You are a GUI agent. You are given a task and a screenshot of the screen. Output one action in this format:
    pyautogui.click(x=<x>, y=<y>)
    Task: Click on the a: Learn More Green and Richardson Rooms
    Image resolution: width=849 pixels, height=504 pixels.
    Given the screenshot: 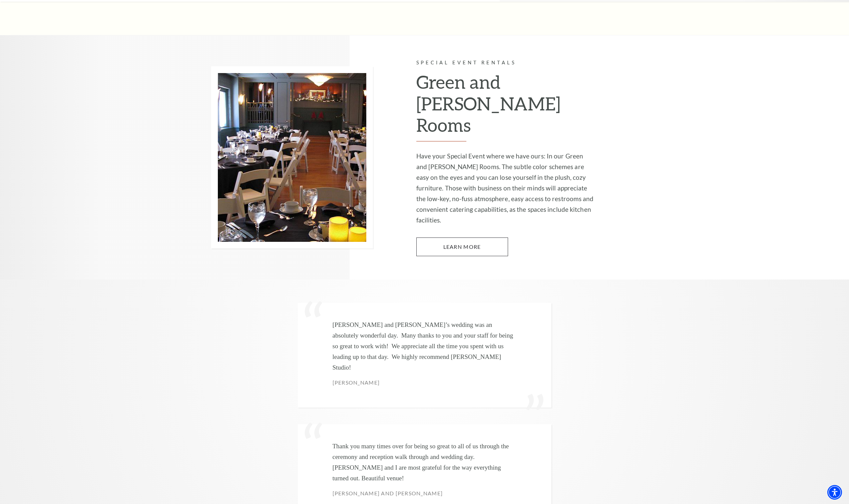 What is the action you would take?
    pyautogui.click(x=462, y=247)
    